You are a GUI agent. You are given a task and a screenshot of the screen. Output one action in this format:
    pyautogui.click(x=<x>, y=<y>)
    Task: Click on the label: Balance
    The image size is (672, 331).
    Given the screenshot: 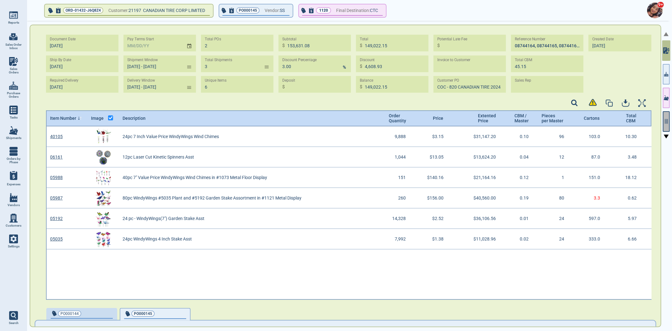 What is the action you would take?
    pyautogui.click(x=366, y=80)
    